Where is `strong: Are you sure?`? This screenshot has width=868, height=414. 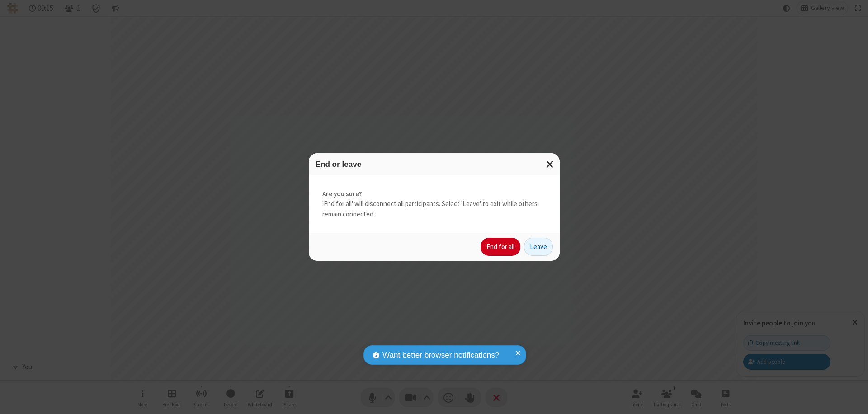 strong: Are you sure? is located at coordinates (434, 194).